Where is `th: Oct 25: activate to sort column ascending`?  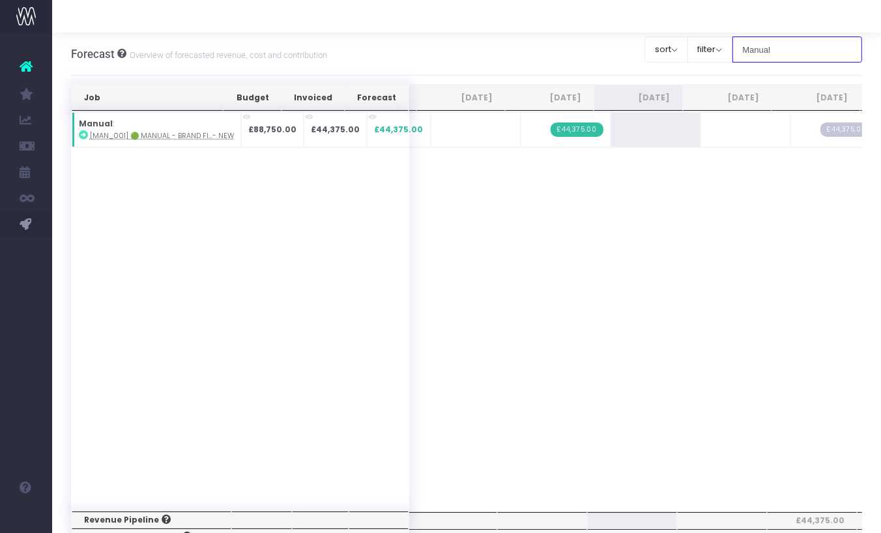 th: Oct 25: activate to sort column ascending is located at coordinates (727, 98).